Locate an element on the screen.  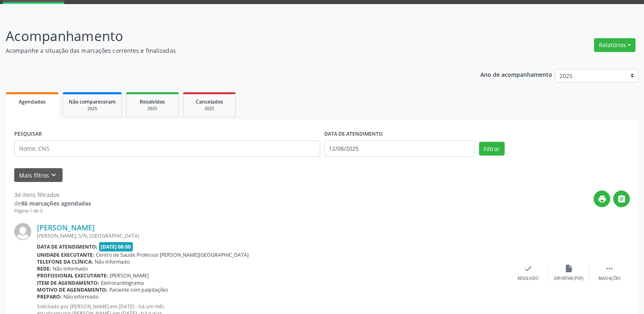
span: Não compareceram is located at coordinates (93, 101).